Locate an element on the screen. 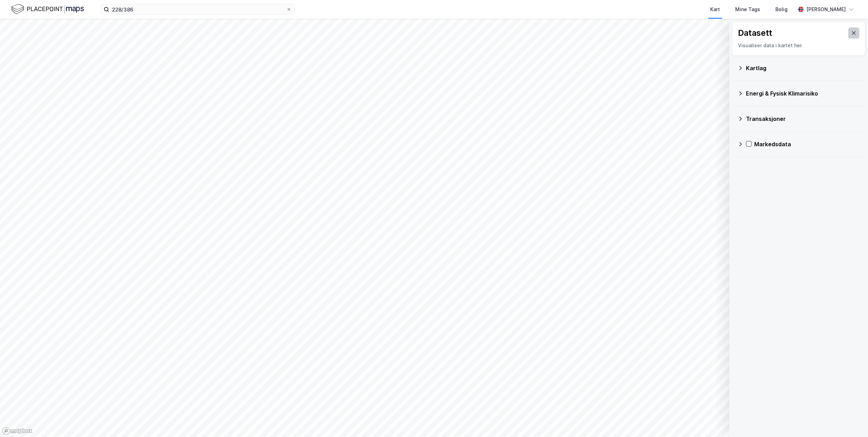 This screenshot has width=868, height=437. div: Kartlag is located at coordinates (803, 68).